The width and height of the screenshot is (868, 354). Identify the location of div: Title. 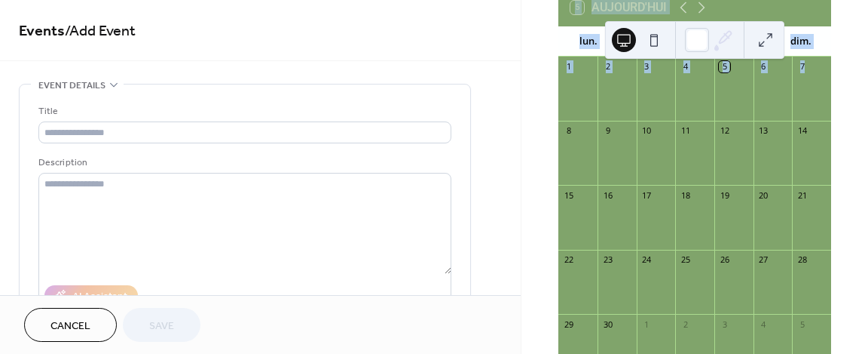
(243, 111).